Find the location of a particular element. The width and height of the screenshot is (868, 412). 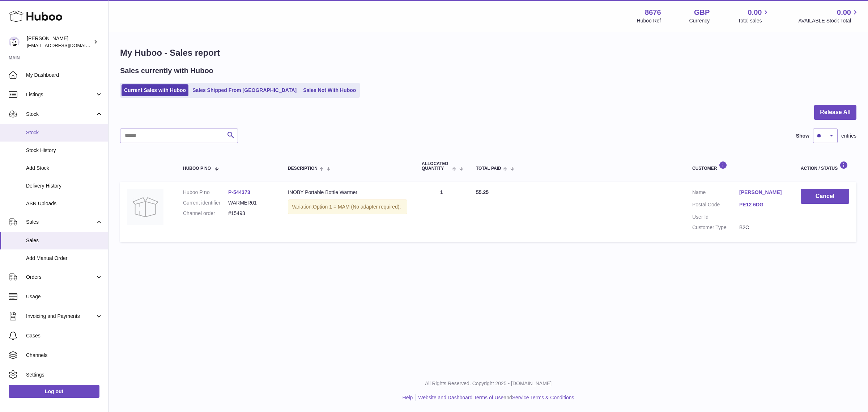

span: ALLOCATED Quantity is located at coordinates (436, 166).